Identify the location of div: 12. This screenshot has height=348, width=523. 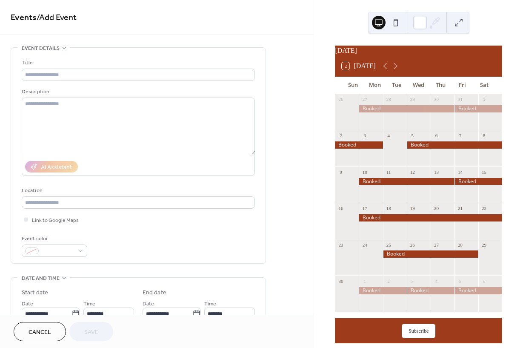
(412, 171).